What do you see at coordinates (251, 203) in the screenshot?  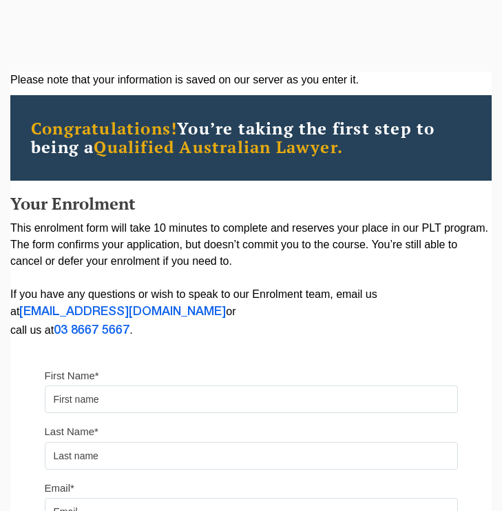 I see `h2: Your Enrolment` at bounding box center [251, 203].